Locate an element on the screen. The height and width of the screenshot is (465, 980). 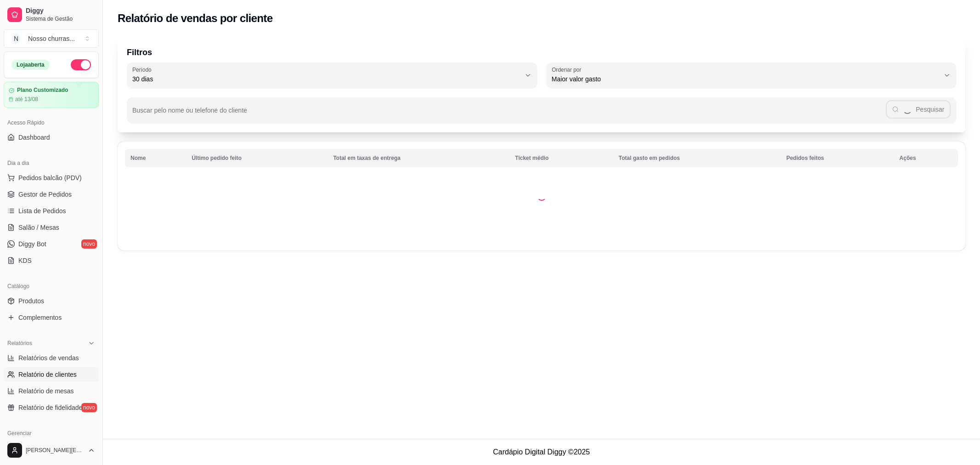
div: Dia a dia is located at coordinates (51, 163).